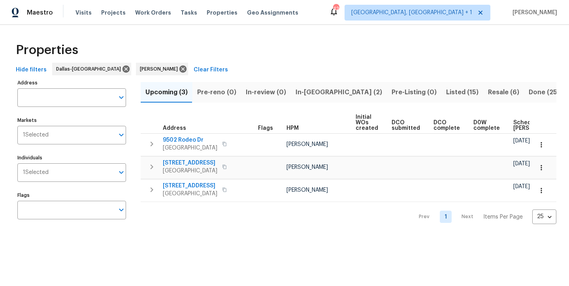 This screenshot has height=286, width=569. What do you see at coordinates (189, 13) in the screenshot?
I see `span: Tasks` at bounding box center [189, 13].